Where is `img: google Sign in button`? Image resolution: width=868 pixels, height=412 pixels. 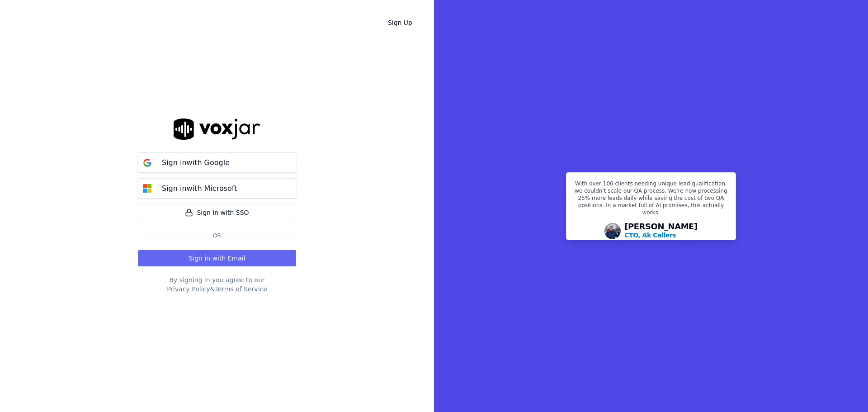 img: google Sign in button is located at coordinates (147, 163).